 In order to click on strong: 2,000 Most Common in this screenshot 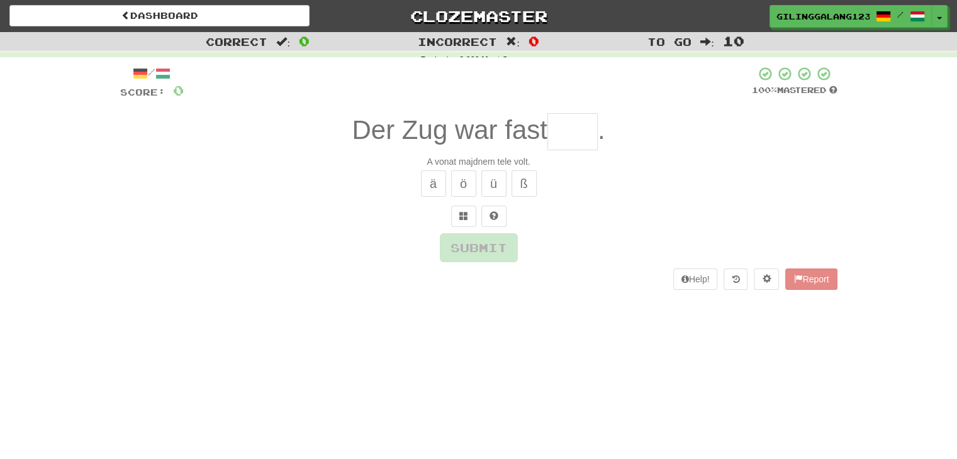, I will do `click(498, 60)`.